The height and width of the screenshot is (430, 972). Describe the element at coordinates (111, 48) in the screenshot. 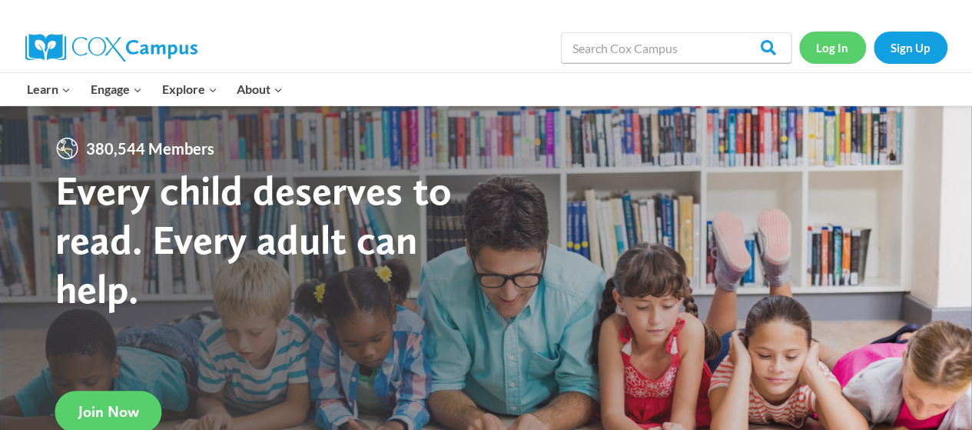

I see `img: Cox Campus` at that location.